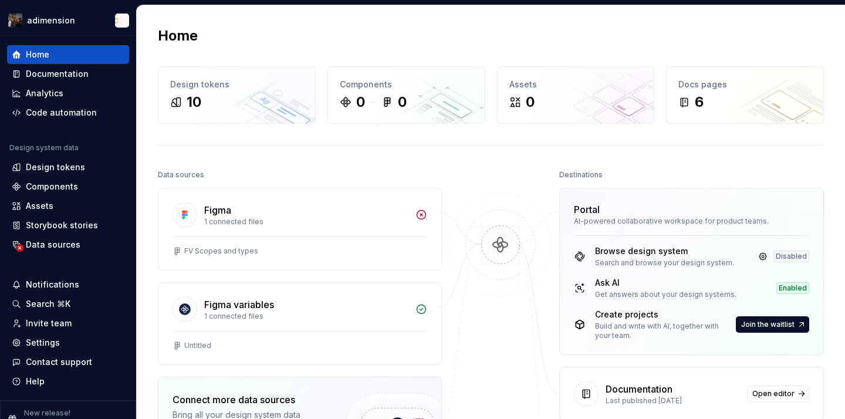 The height and width of the screenshot is (419, 845). What do you see at coordinates (61, 113) in the screenshot?
I see `div: Code automation` at bounding box center [61, 113].